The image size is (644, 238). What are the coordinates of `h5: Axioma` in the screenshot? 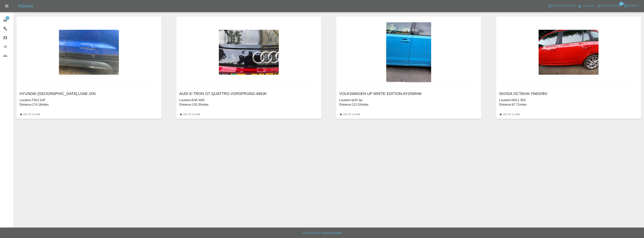 It's located at (25, 6).